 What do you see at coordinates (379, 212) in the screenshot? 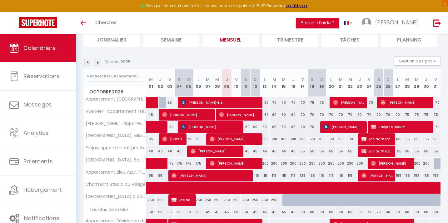
I see `div: 72` at bounding box center [379, 212].